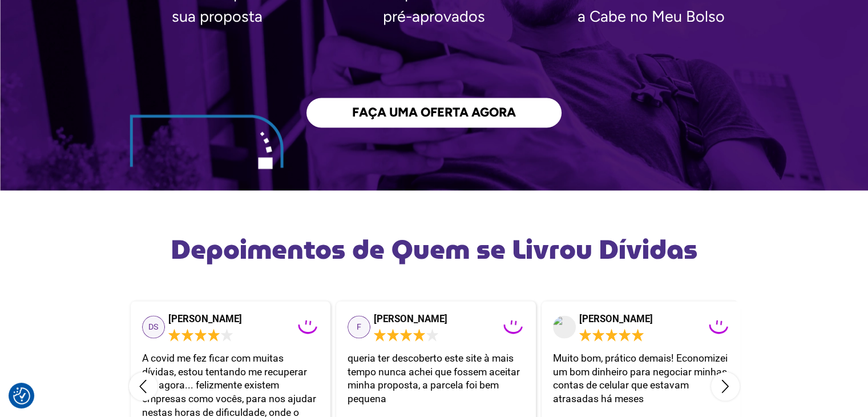 This screenshot has height=417, width=868. What do you see at coordinates (434, 113) in the screenshot?
I see `a: FAÇA UMA OFERTA AGORA` at bounding box center [434, 113].